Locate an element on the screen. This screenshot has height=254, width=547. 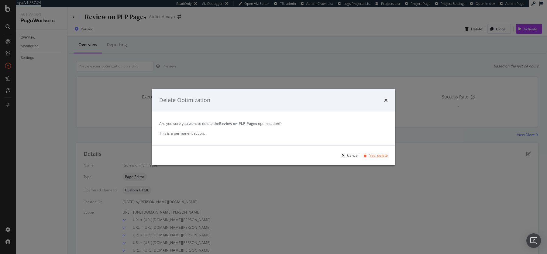
div: modal is located at coordinates (273, 127).